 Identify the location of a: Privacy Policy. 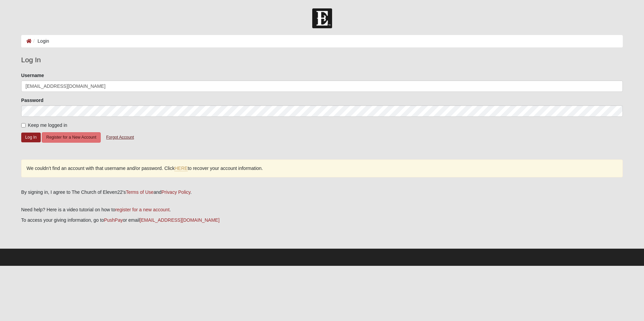
(176, 192).